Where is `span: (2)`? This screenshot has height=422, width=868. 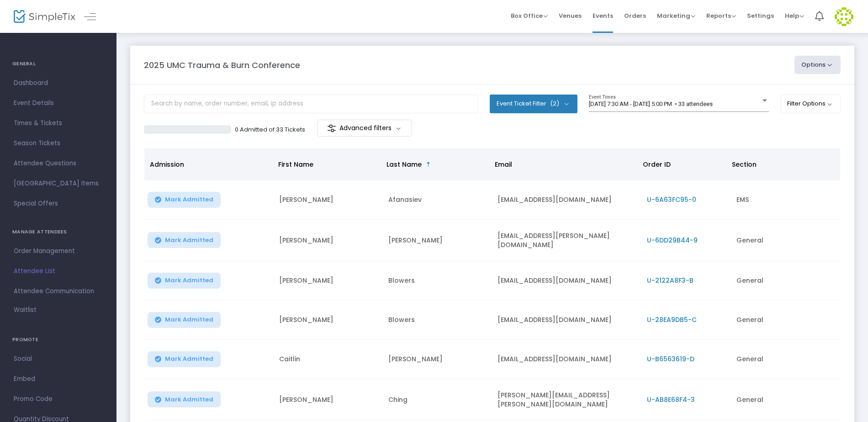 span: (2) is located at coordinates (555, 103).